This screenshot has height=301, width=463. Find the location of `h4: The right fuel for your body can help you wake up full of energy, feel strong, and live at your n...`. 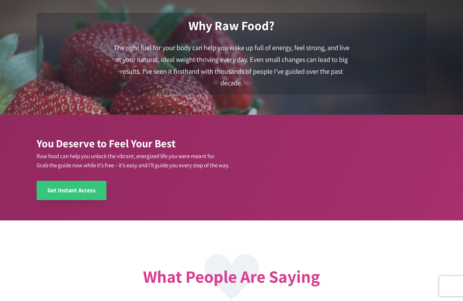

h4: The right fuel for your body can help you wake up full of energy, feel strong, and live at your n... is located at coordinates (231, 65).